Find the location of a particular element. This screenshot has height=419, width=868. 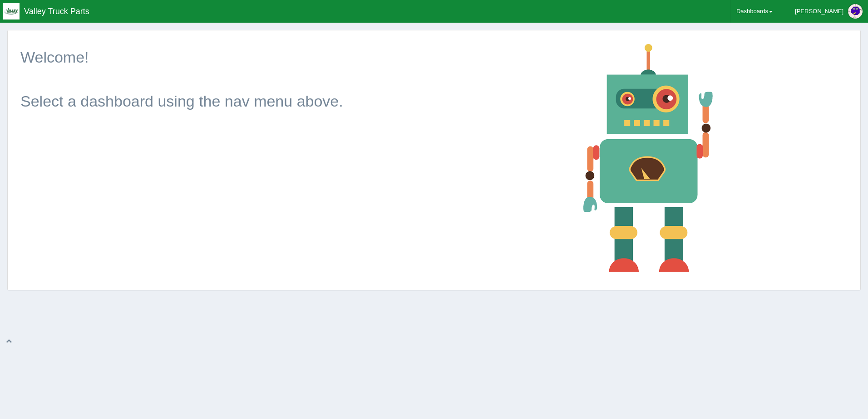

img: Profile Picture is located at coordinates (855, 11).